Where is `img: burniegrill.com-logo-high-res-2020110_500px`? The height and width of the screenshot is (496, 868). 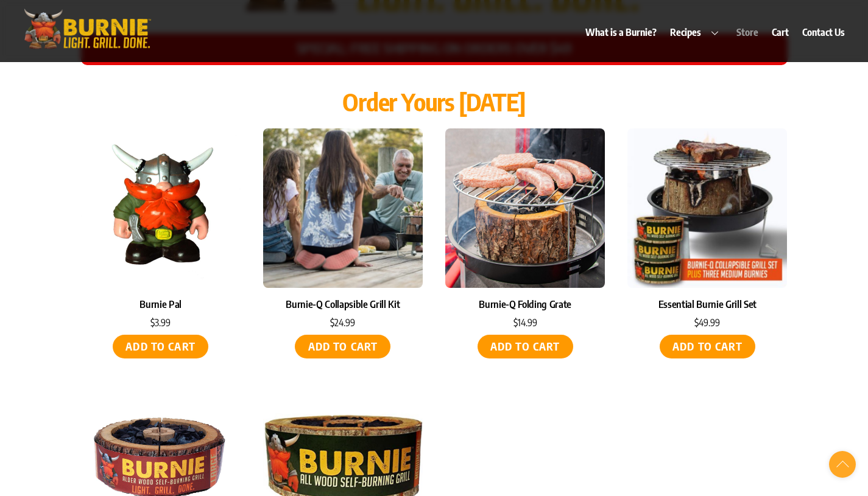 img: burniegrill.com-logo-high-res-2020110_500px is located at coordinates (87, 28).